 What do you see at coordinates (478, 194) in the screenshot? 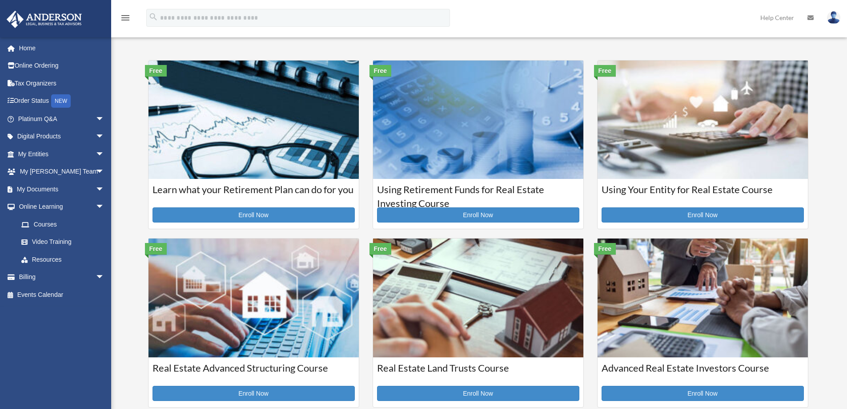
I see `h3: Using Retirement Funds for Real Estate Investing Course` at bounding box center [478, 194].